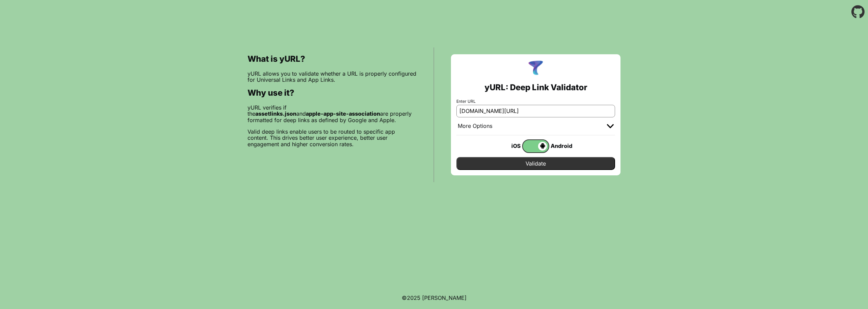 This screenshot has height=309, width=868. I want to click on div: iOS, so click(508, 146).